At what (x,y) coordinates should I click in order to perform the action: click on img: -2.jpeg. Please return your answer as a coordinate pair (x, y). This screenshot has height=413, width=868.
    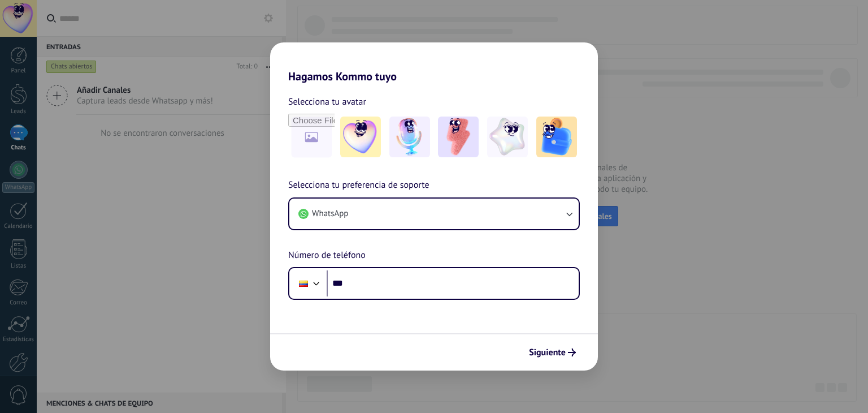
    Looking at the image, I should click on (409, 137).